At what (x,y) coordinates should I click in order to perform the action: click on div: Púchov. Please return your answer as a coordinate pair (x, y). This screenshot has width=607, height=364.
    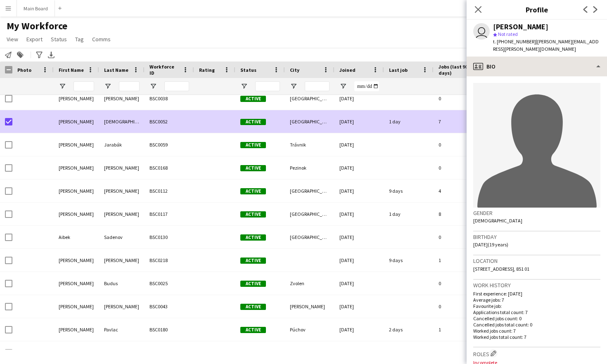
    Looking at the image, I should click on (310, 330).